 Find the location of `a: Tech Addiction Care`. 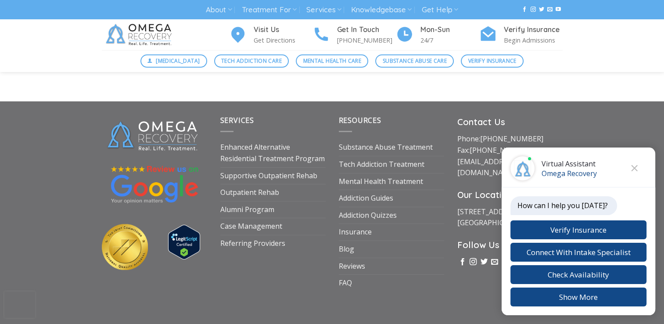

a: Tech Addiction Care is located at coordinates (251, 61).